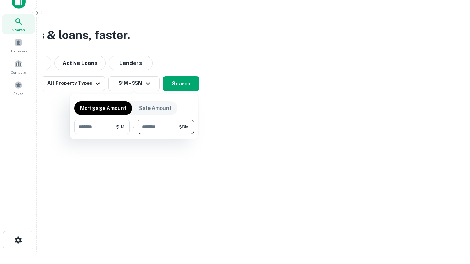 This screenshot has height=264, width=470. Describe the element at coordinates (184, 127) in the screenshot. I see `span: $5M` at that location.